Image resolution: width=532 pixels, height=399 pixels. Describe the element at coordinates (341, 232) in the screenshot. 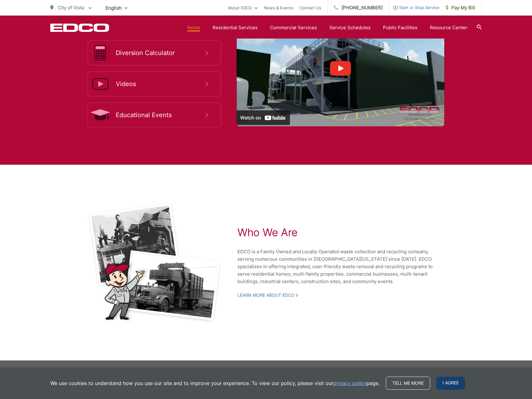

I see `h2: Who We Are` at that location.